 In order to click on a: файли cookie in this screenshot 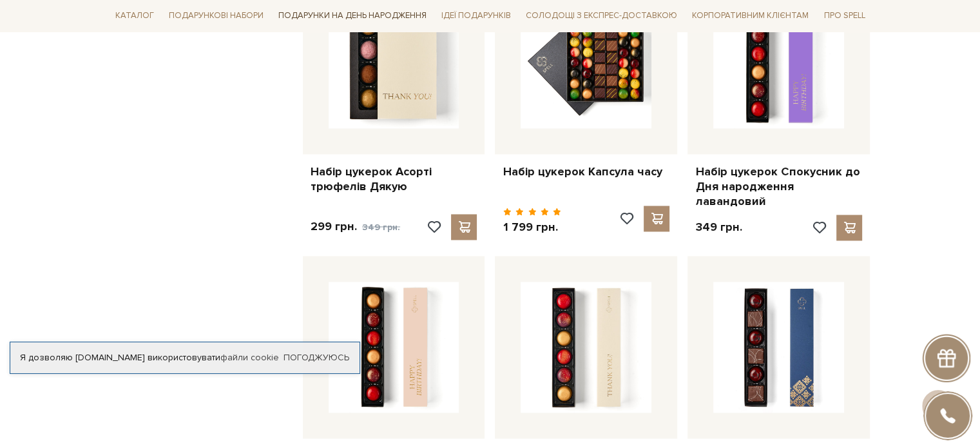, I will do `click(250, 357)`.